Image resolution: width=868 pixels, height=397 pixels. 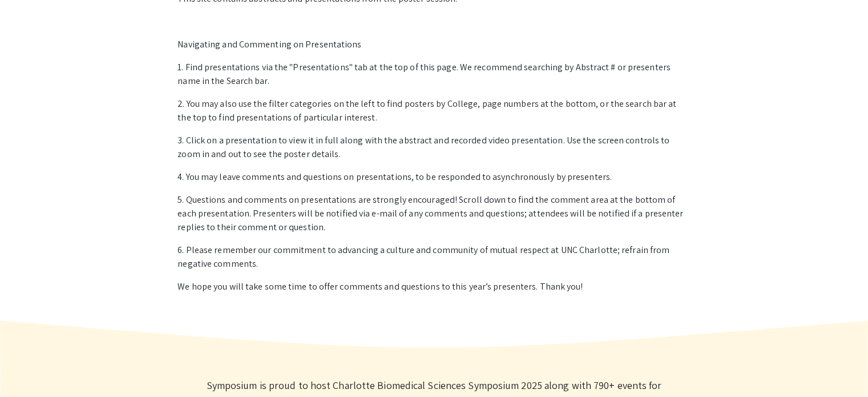 What do you see at coordinates (434, 45) in the screenshot?
I see `p: Navigating and Commenting on Presentations` at bounding box center [434, 45].